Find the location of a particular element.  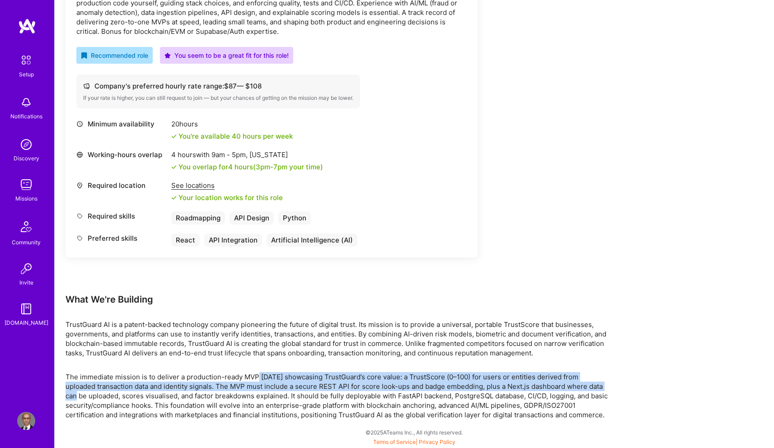

div: React is located at coordinates (185, 240).